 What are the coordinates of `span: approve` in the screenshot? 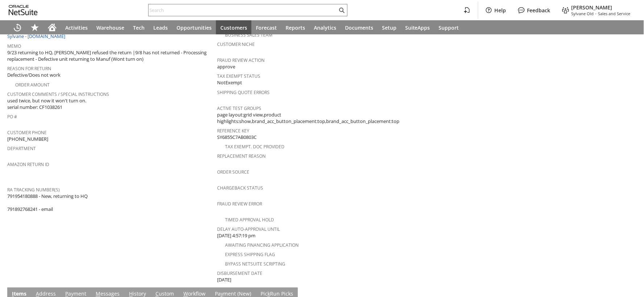 It's located at (226, 67).